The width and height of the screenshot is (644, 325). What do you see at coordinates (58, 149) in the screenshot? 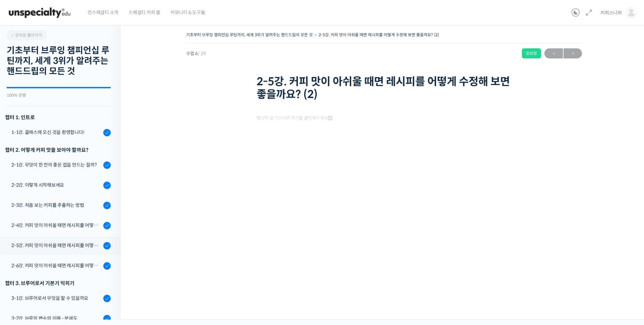
I see `div: 챕터 2. 어떻게 커피 맛을 보아야 할까요?` at bounding box center [58, 149].